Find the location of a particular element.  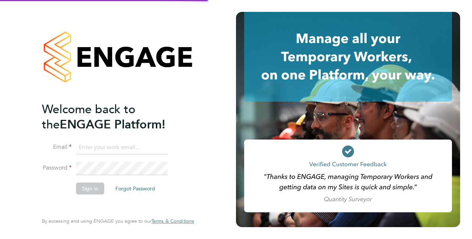

a: Terms & Conditions is located at coordinates (173, 221).